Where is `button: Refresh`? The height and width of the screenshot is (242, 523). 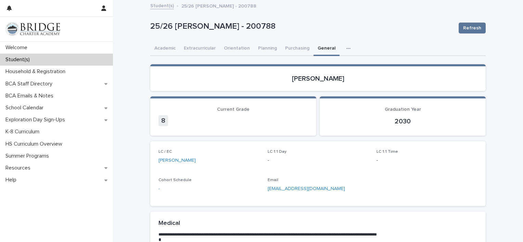
button: Refresh is located at coordinates (472, 28).